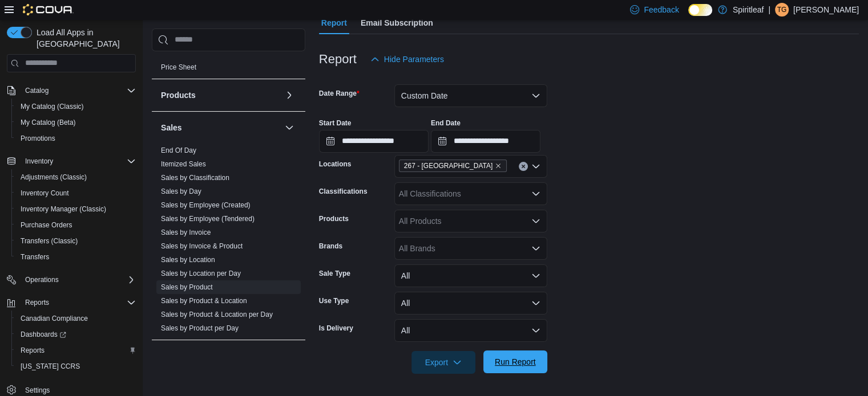 Image resolution: width=868 pixels, height=396 pixels. What do you see at coordinates (188, 260) in the screenshot?
I see `span: Sales by Location` at bounding box center [188, 260].